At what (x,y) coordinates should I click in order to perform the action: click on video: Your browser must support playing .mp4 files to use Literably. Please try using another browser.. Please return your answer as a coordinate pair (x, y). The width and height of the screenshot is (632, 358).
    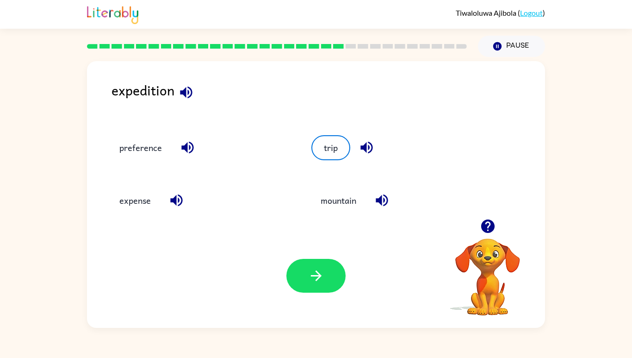
    Looking at the image, I should click on (488, 270).